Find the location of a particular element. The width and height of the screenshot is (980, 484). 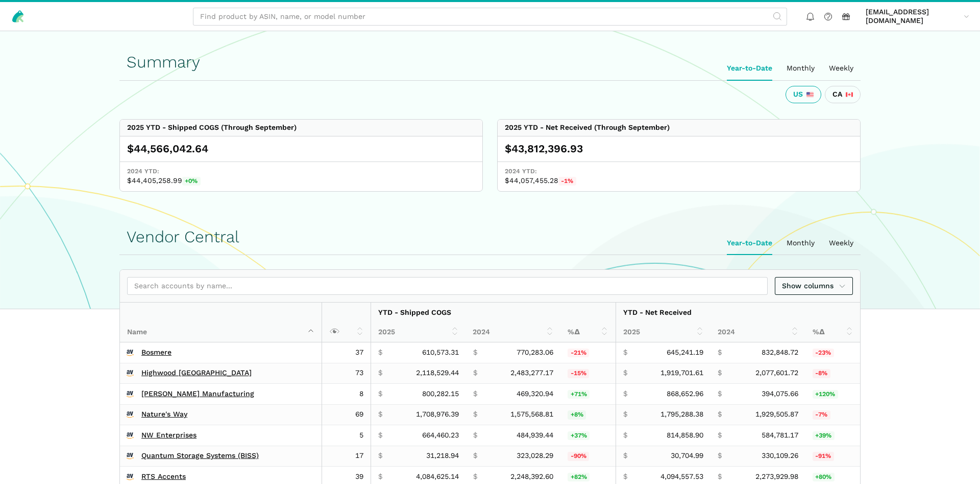

span: 2,483,277.17 is located at coordinates (532, 373).